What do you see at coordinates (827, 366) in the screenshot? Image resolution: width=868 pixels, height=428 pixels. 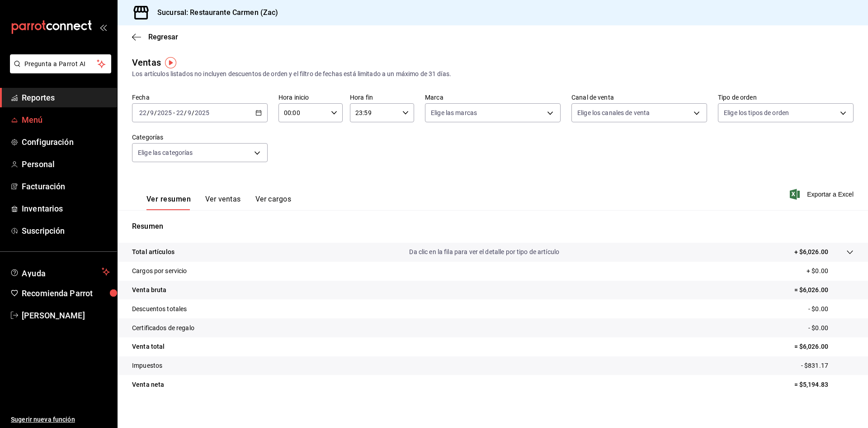 I see `p: - $831.17` at bounding box center [827, 366].